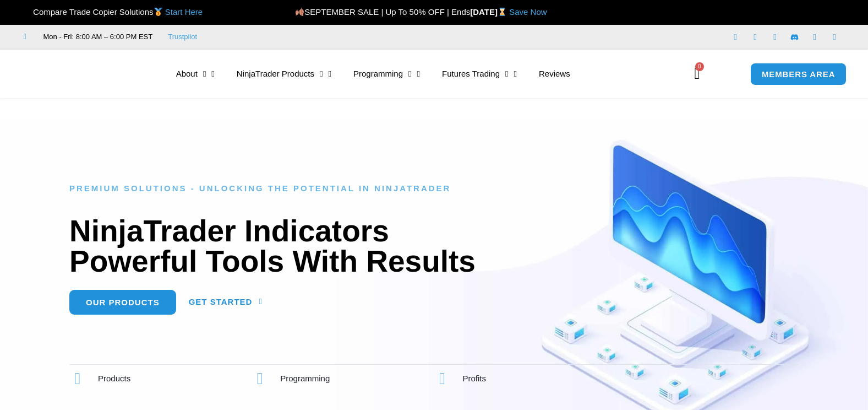  I want to click on a: Programming, so click(387, 73).